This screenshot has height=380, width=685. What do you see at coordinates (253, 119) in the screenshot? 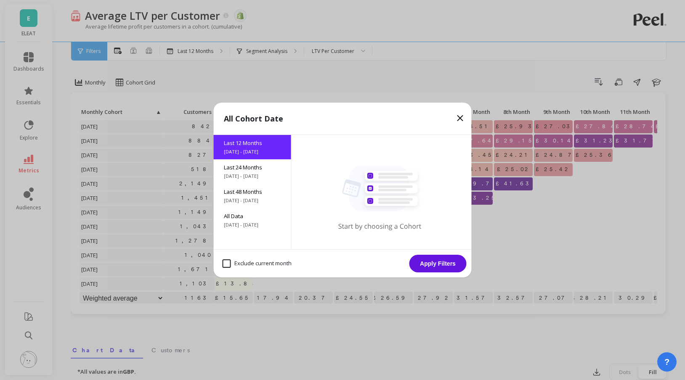
I see `p: All Cohort Date` at bounding box center [253, 119].